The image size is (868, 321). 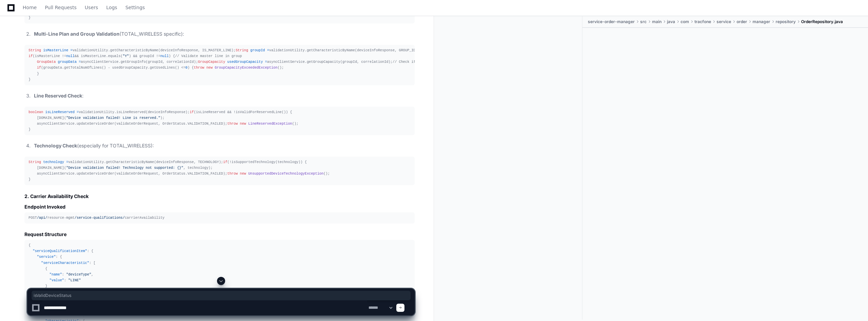 What do you see at coordinates (724, 22) in the screenshot?
I see `span: service` at bounding box center [724, 22].